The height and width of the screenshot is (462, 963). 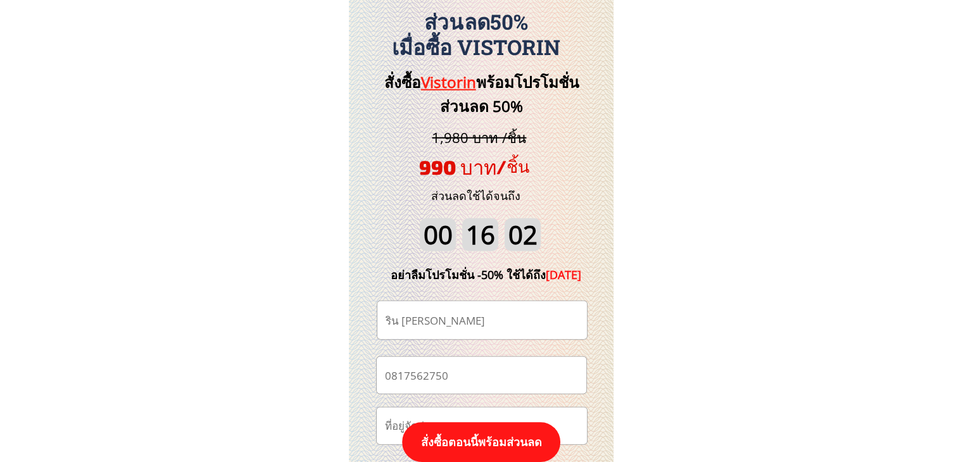 What do you see at coordinates (458, 167) in the screenshot?
I see `span: 990 บาท` at bounding box center [458, 167].